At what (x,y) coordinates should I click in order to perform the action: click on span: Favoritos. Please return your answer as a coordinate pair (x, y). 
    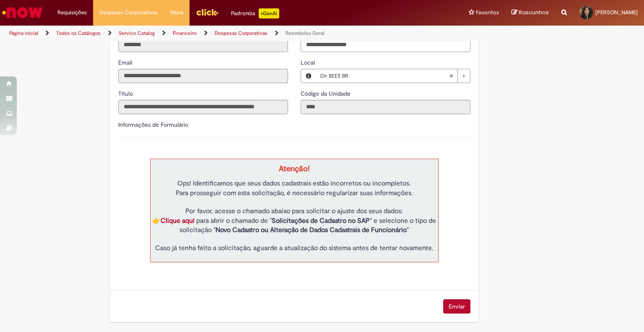
    Looking at the image, I should click on (487, 13).